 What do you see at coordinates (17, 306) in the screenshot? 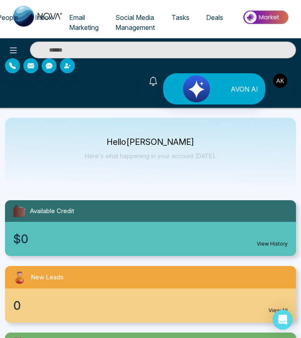
I see `span: 0` at bounding box center [17, 306].